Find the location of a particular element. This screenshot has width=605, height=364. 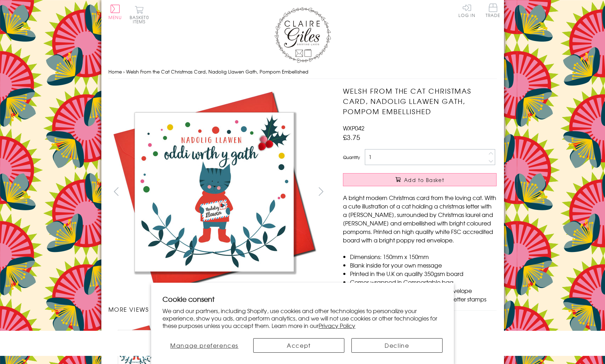

span: Trade is located at coordinates (493, 10).